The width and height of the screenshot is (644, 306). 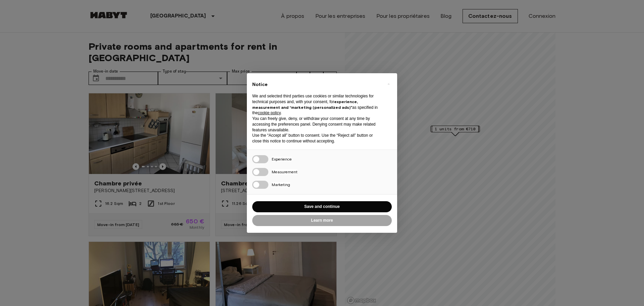 I want to click on span: Experience, so click(x=282, y=158).